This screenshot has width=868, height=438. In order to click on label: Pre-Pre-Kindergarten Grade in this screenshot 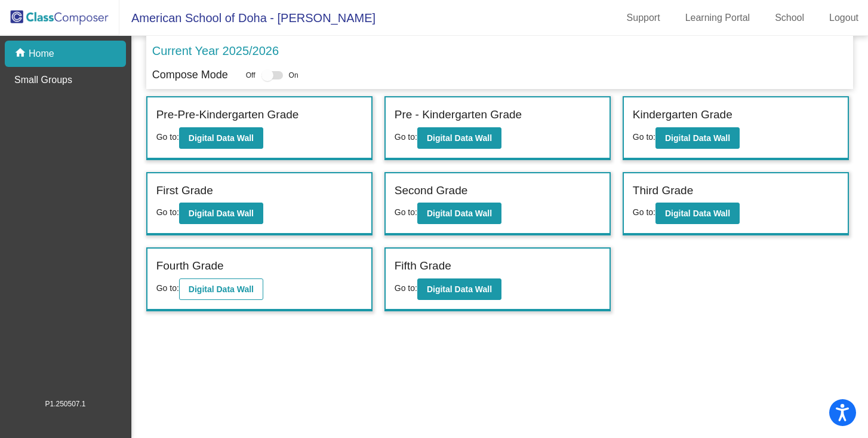, I will do `click(227, 115)`.